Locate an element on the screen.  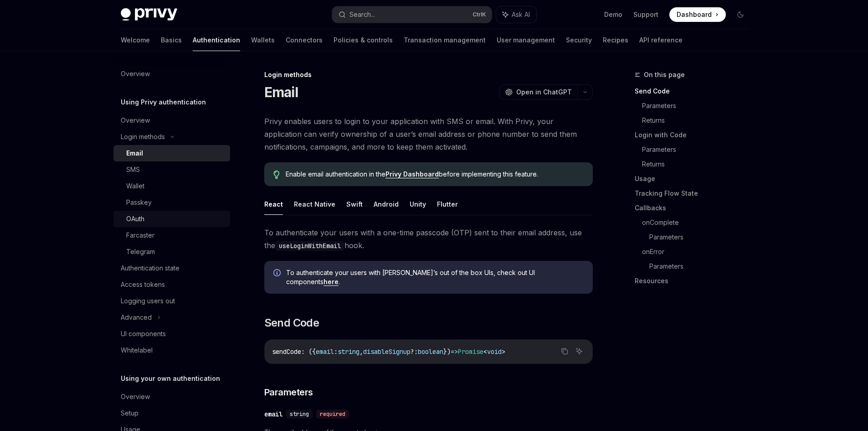
span: boolean is located at coordinates (431, 352).